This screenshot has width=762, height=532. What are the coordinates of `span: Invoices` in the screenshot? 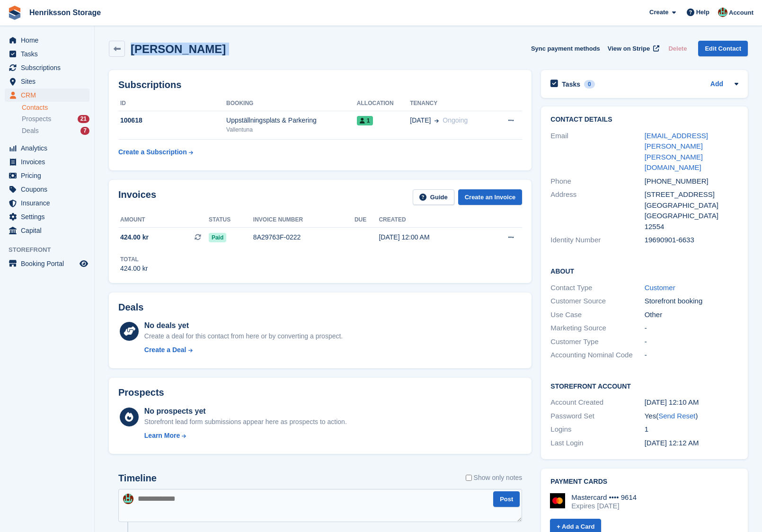 It's located at (49, 162).